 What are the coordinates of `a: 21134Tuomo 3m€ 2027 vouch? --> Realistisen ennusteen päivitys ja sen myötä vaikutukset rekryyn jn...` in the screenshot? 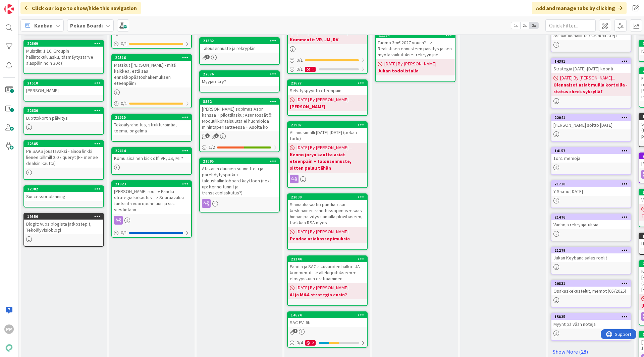 It's located at (415, 56).